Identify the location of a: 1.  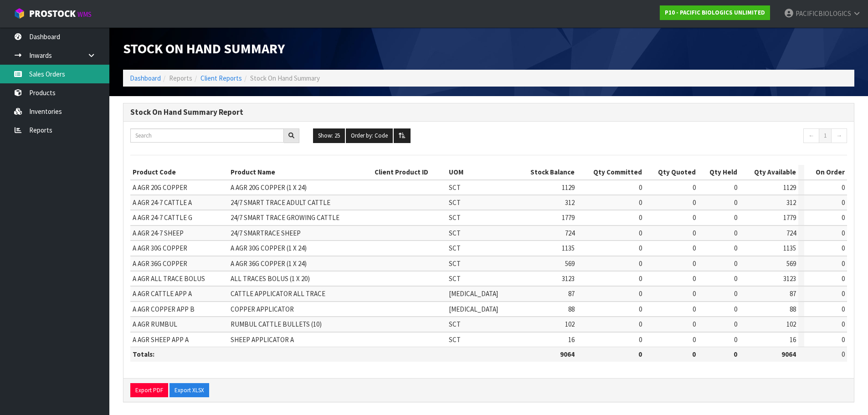
(826, 136).